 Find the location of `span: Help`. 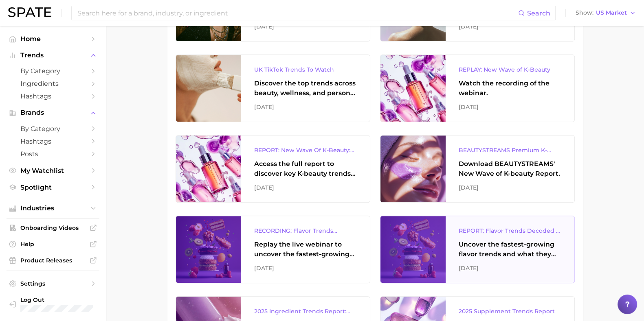

span: Help is located at coordinates (53, 244).